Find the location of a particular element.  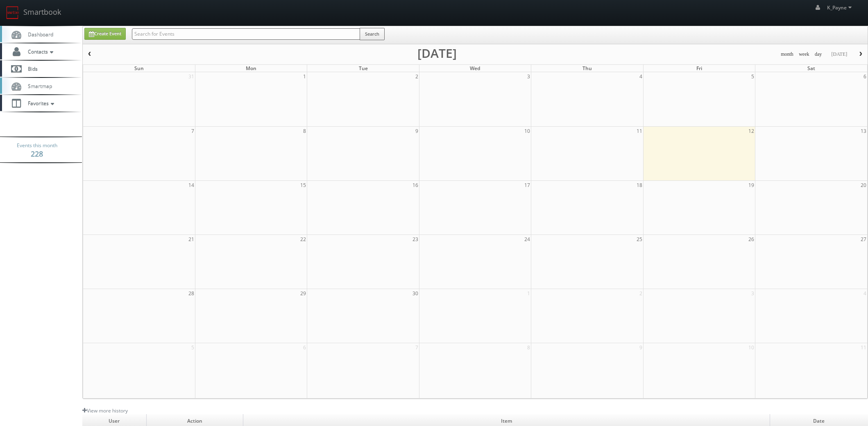

span: Bids is located at coordinates (31, 69).